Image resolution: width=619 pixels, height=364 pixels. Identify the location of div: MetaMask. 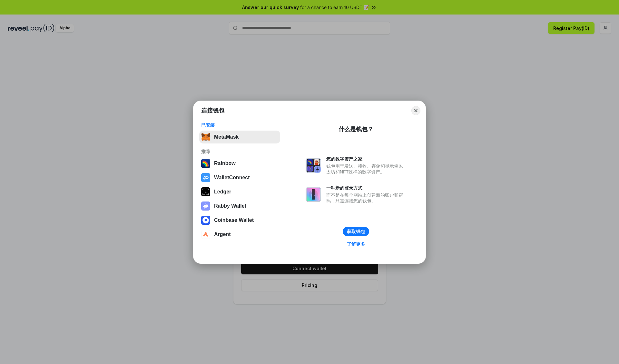
(226, 137).